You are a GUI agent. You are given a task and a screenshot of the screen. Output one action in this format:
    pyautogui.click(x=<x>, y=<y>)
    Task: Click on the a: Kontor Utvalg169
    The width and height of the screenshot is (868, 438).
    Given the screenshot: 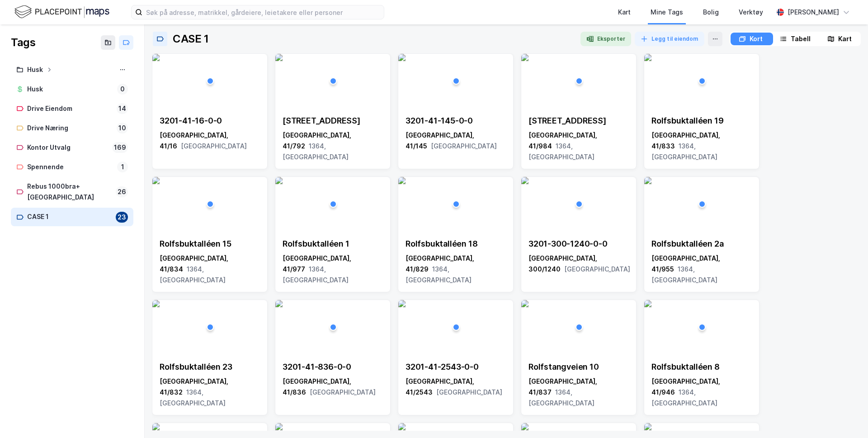 What is the action you would take?
    pyautogui.click(x=72, y=148)
    